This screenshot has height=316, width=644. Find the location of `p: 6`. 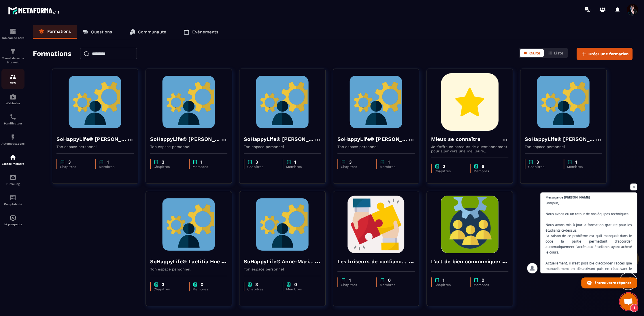

p: 6 is located at coordinates (483, 166).